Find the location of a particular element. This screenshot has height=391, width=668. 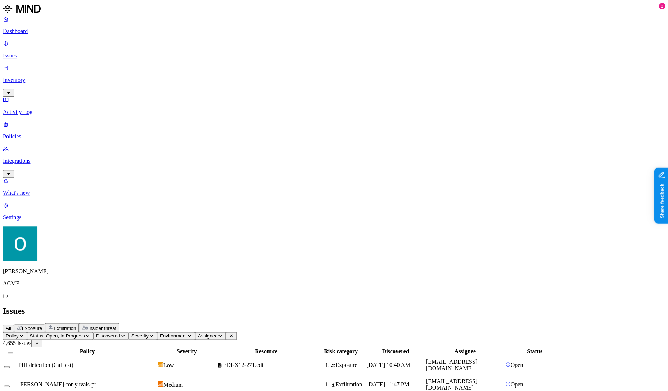

img: Ofir Englard is located at coordinates (20, 244).